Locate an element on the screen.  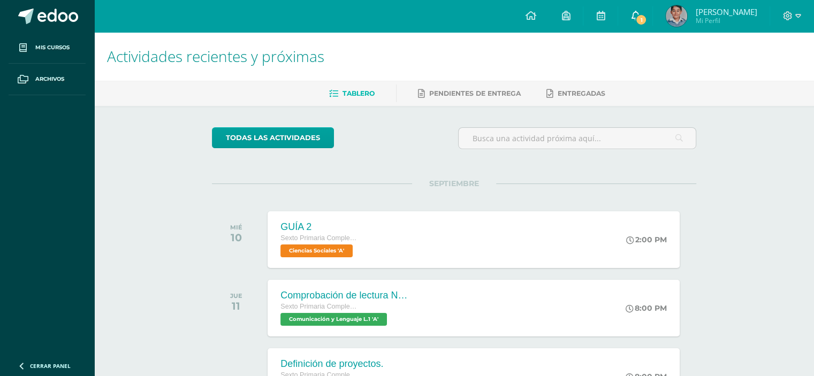
span: Entregadas is located at coordinates (581, 93).